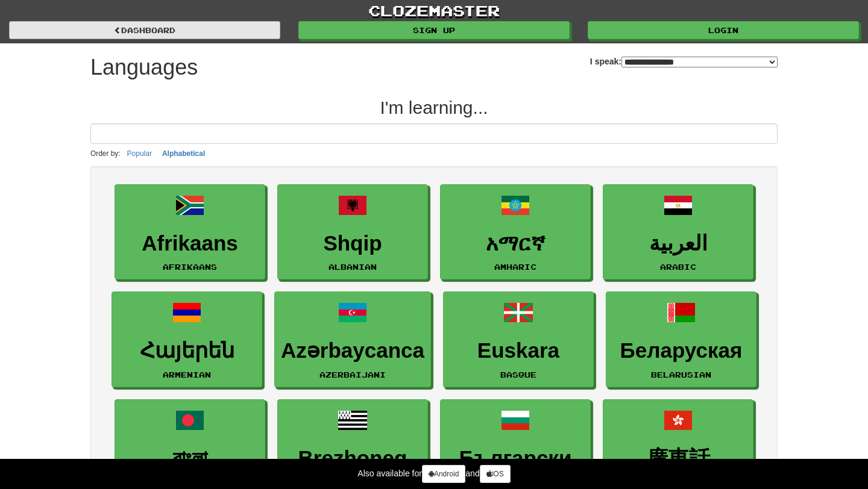 This screenshot has width=868, height=489. Describe the element at coordinates (683, 62) in the screenshot. I see `label: I speak:` at that location.